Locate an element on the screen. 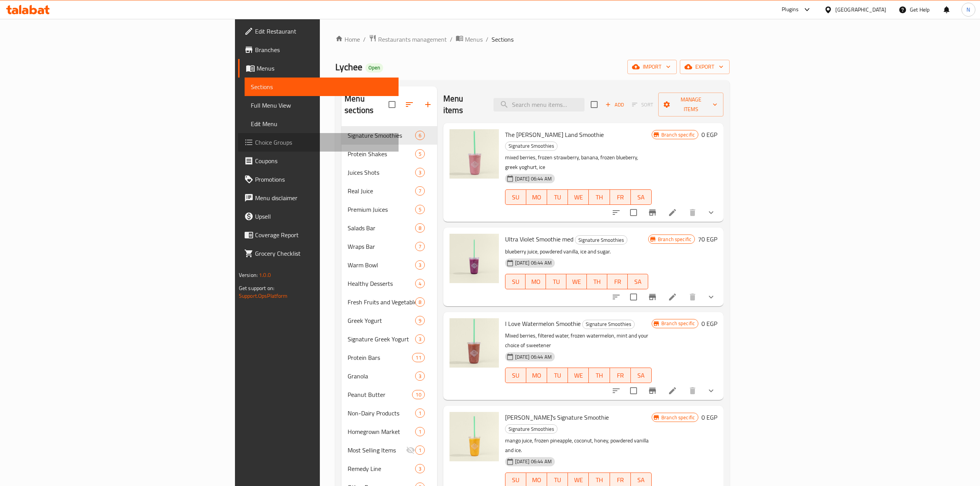  button: Manage items is located at coordinates (690, 105).